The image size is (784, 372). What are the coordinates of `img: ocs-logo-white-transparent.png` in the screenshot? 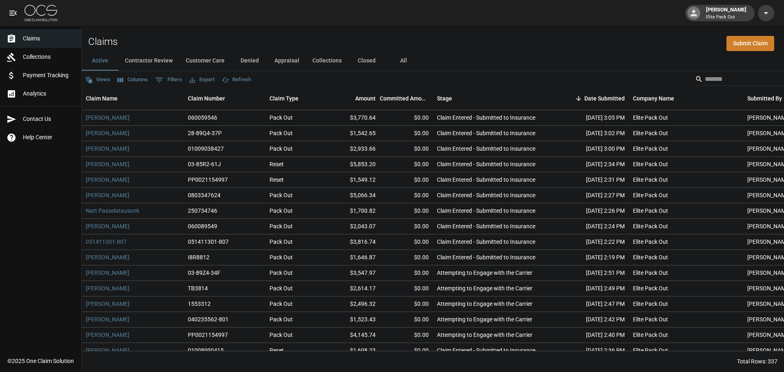 It's located at (41, 13).